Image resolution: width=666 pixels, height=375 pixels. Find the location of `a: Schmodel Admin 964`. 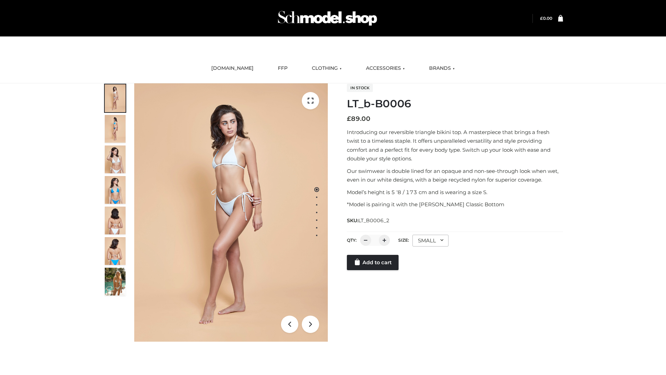

a: Schmodel Admin 964 is located at coordinates (328, 18).